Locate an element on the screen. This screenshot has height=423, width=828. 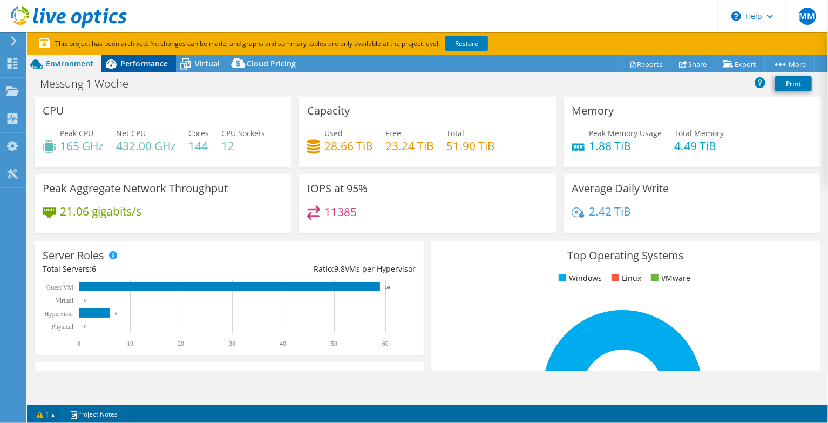
a: Export is located at coordinates (740, 64).